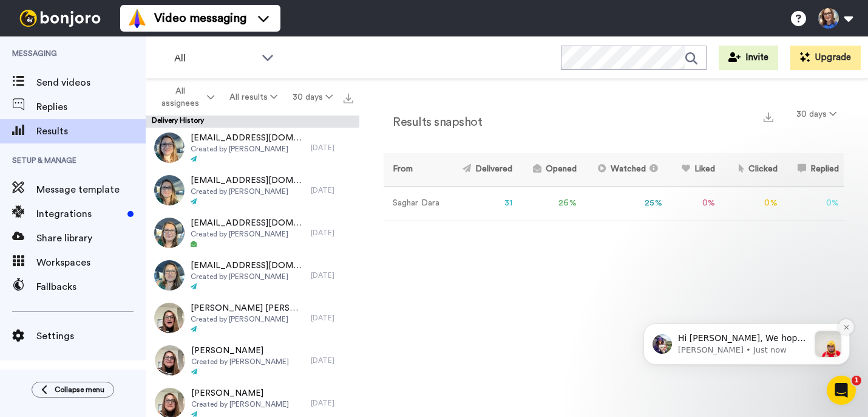 This screenshot has width=868, height=417. I want to click on span: Workspaces, so click(91, 262).